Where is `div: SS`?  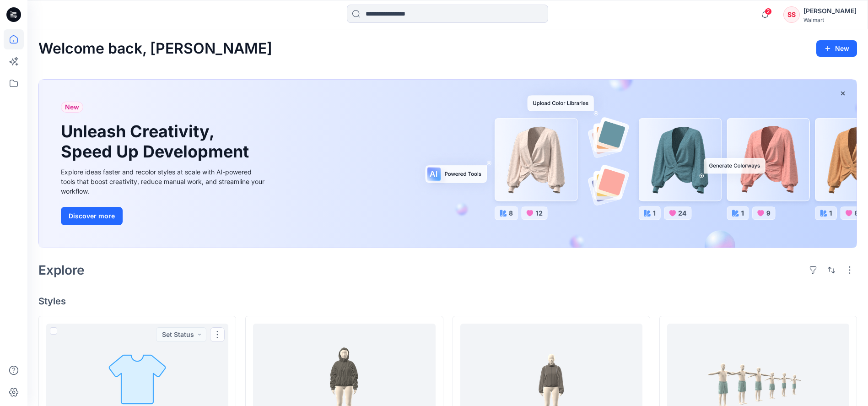 div: SS is located at coordinates (792, 14).